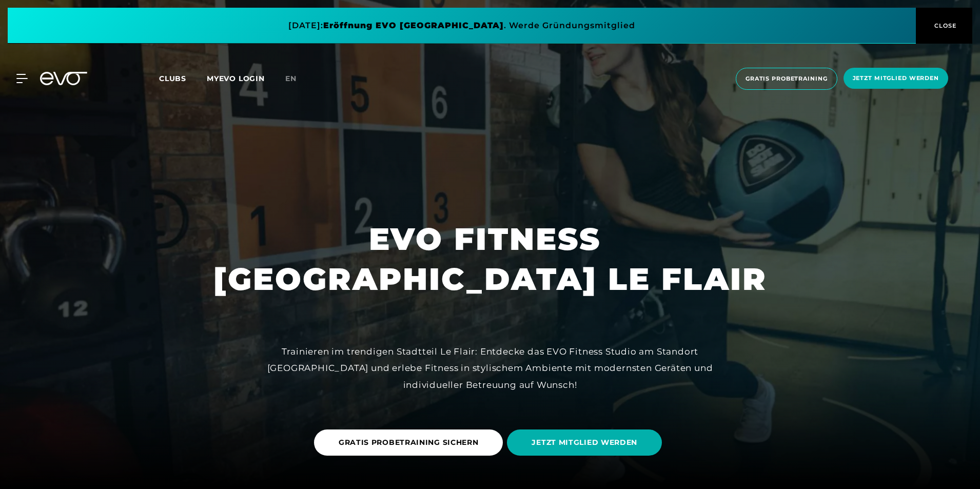  What do you see at coordinates (787, 78) in the screenshot?
I see `a: Gratis Probetraining` at bounding box center [787, 78].